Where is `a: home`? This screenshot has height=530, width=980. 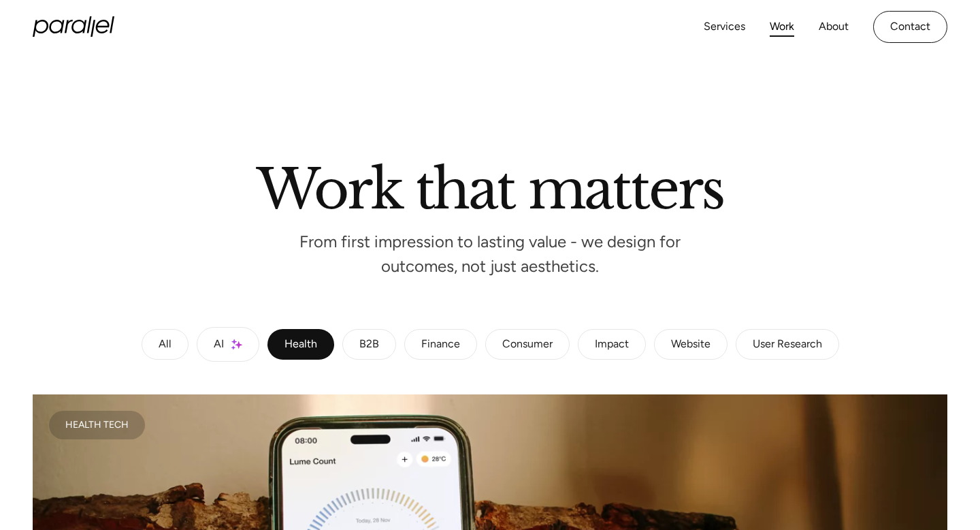
a: home is located at coordinates (73, 26).